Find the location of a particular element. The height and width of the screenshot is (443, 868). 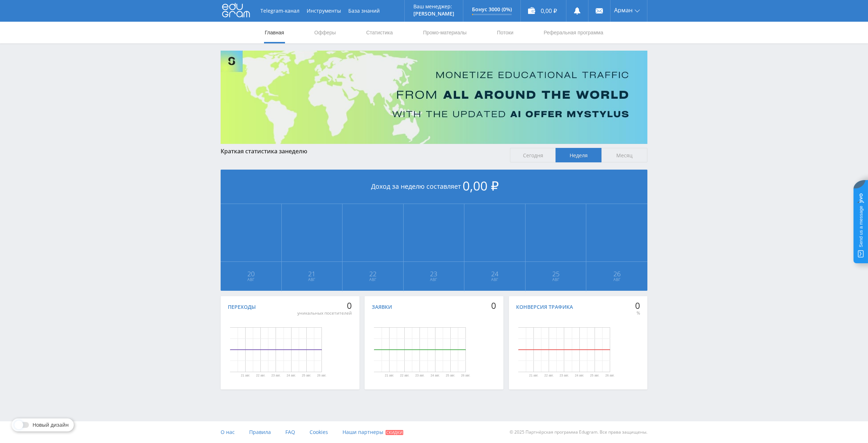

p: Ваш менеджер: is located at coordinates (434, 6).